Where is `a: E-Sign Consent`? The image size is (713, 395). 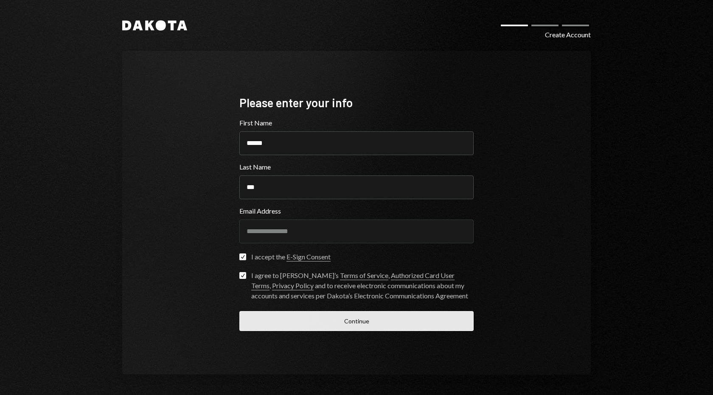 a: E-Sign Consent is located at coordinates (308, 257).